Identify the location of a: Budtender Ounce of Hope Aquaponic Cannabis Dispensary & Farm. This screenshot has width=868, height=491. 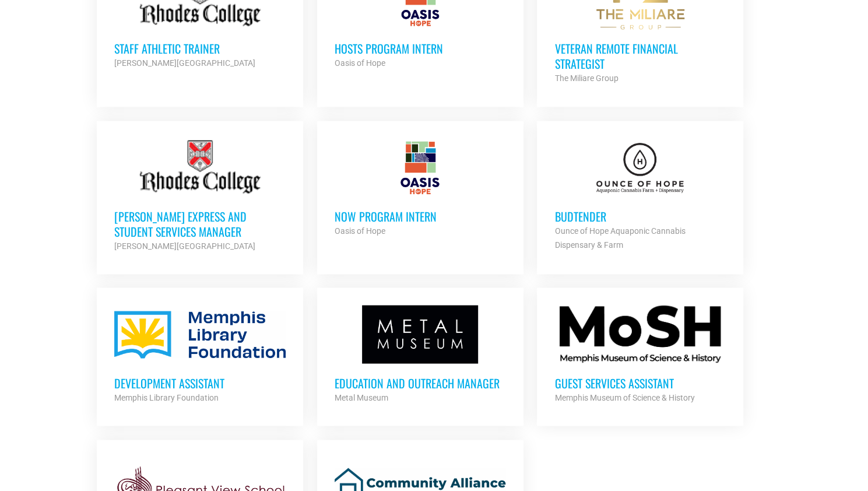
(640, 195).